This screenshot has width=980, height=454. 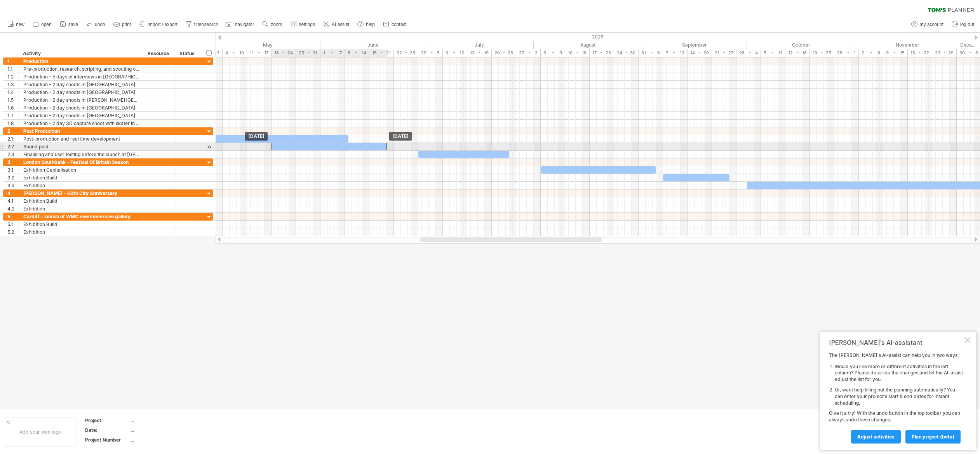 What do you see at coordinates (81, 54) in the screenshot?
I see `div: Activity` at bounding box center [81, 54].